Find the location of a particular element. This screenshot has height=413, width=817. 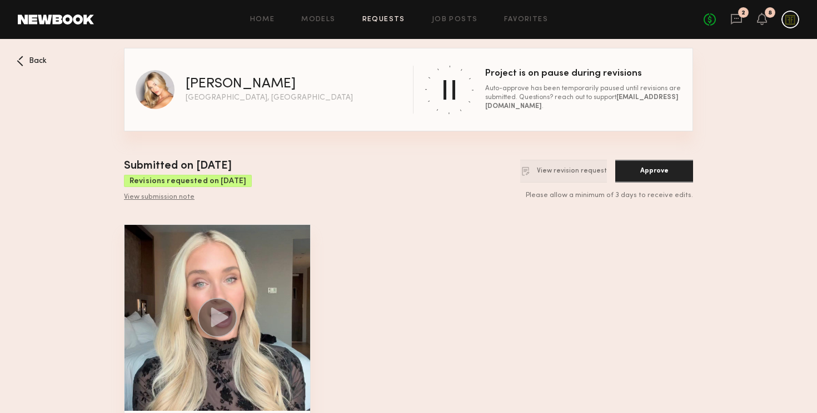

a: Job Posts is located at coordinates (455, 19).